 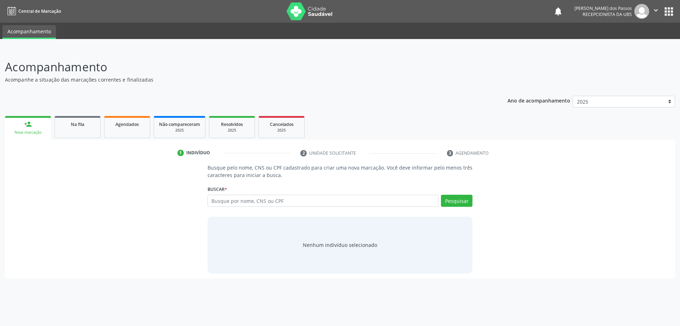 I want to click on span: Resolvidos, so click(x=232, y=124).